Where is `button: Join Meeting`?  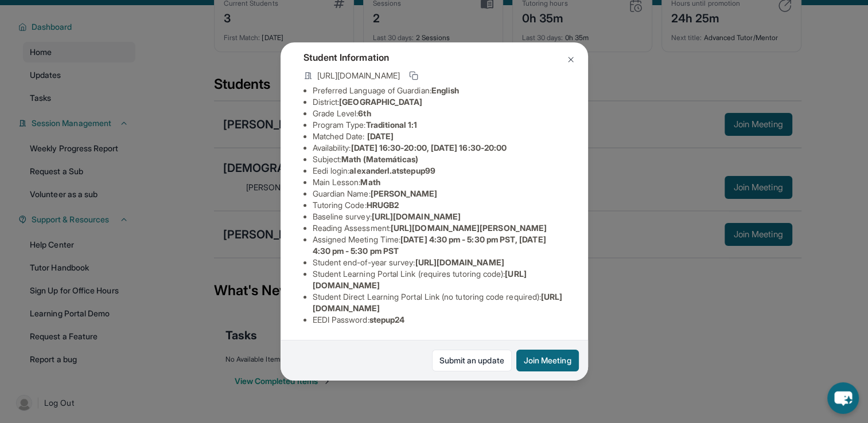
button: Join Meeting is located at coordinates (547, 360).